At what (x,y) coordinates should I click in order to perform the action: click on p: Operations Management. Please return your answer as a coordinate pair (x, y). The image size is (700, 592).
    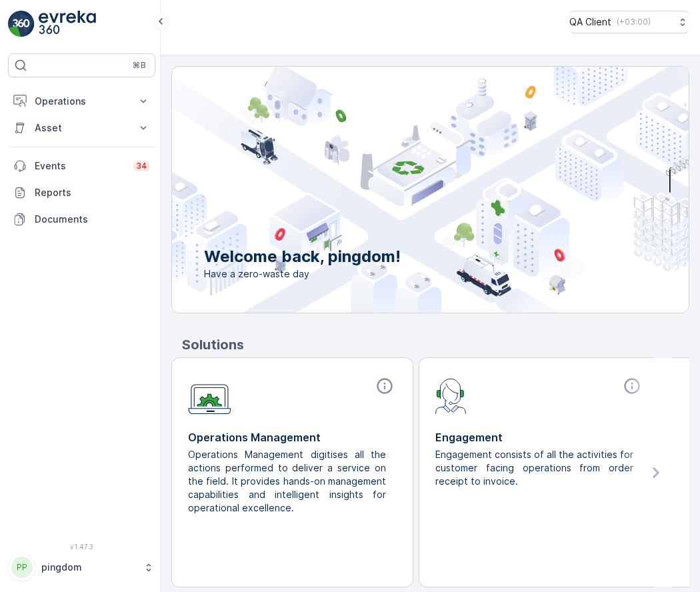
    Looking at the image, I should click on (292, 437).